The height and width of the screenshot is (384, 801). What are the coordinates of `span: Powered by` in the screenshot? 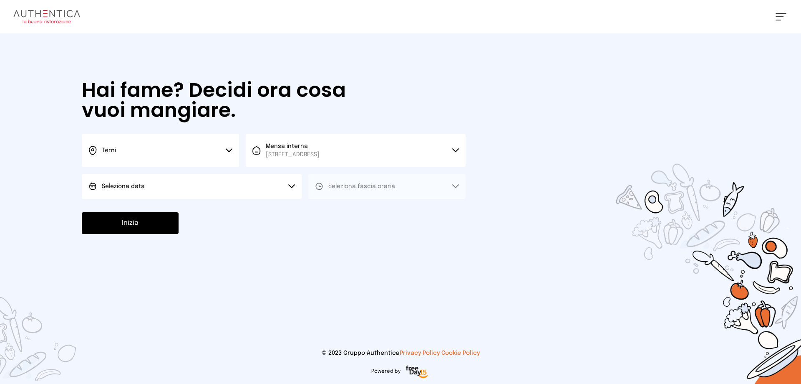 It's located at (386, 371).